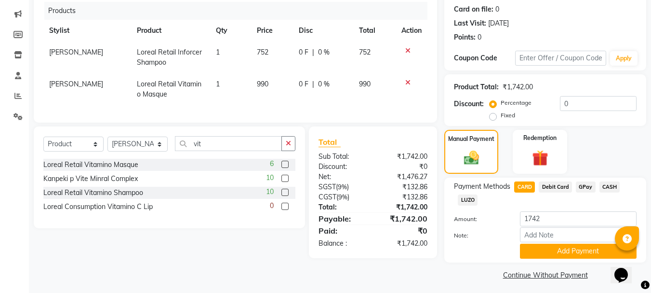  What do you see at coordinates (375, 30) in the screenshot?
I see `th: Total` at bounding box center [375, 30].